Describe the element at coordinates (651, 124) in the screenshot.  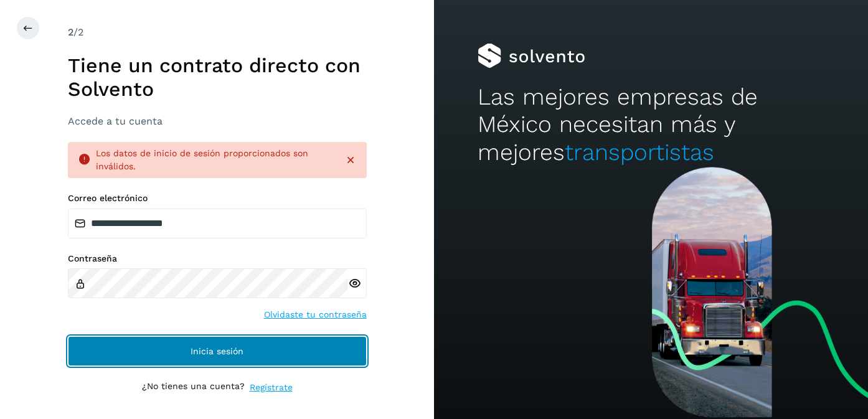
I see `h2: Las mejores empresas de México necesitan más y mejores` at that location.